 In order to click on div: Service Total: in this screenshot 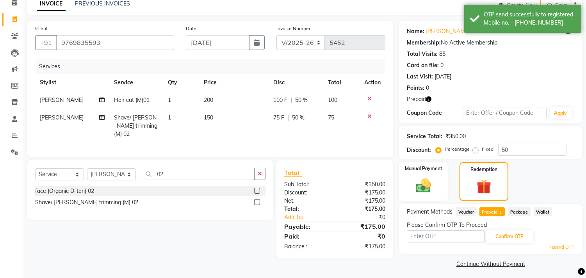, I will do `click(425, 136)`.